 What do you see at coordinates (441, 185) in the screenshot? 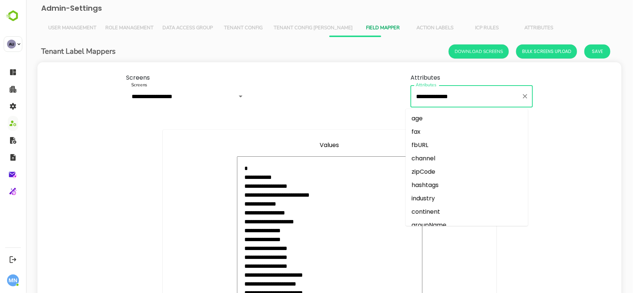
I see `li: hashtags` at bounding box center [441, 185].